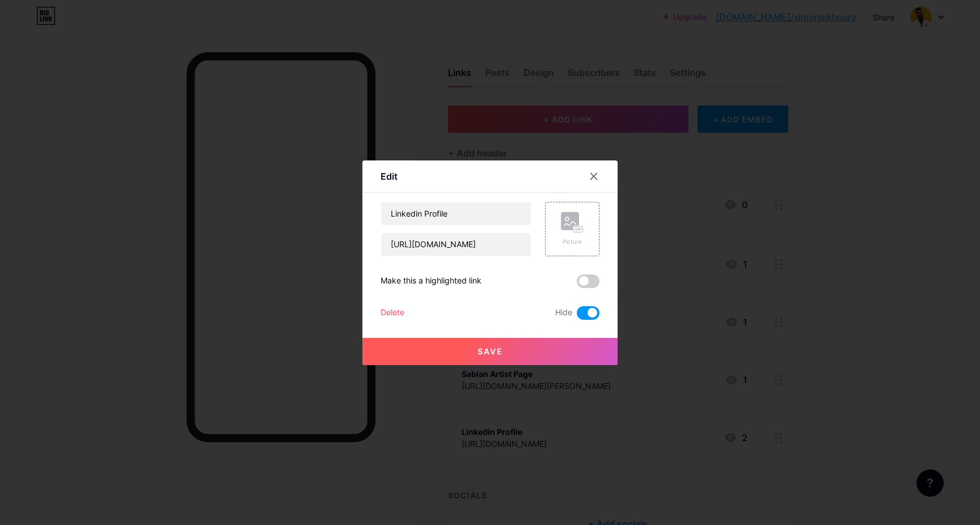 Image resolution: width=980 pixels, height=525 pixels. Describe the element at coordinates (431, 281) in the screenshot. I see `div: Make this a highlighted link` at that location.